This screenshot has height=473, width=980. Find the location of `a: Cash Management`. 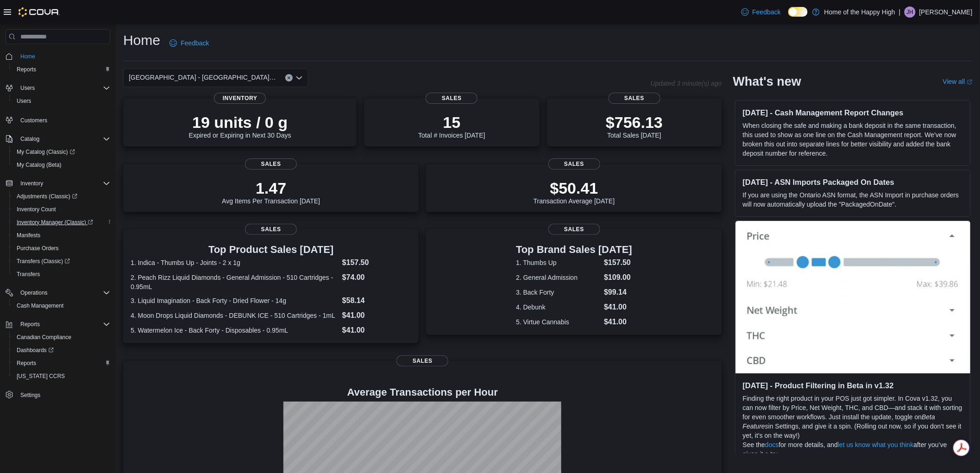

a: Cash Management is located at coordinates (40, 306).